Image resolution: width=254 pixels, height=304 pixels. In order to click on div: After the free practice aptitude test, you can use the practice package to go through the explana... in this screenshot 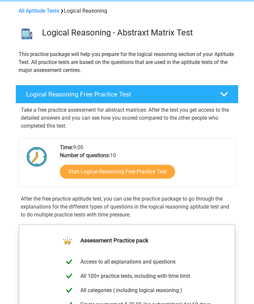, I will do `click(127, 207)`.